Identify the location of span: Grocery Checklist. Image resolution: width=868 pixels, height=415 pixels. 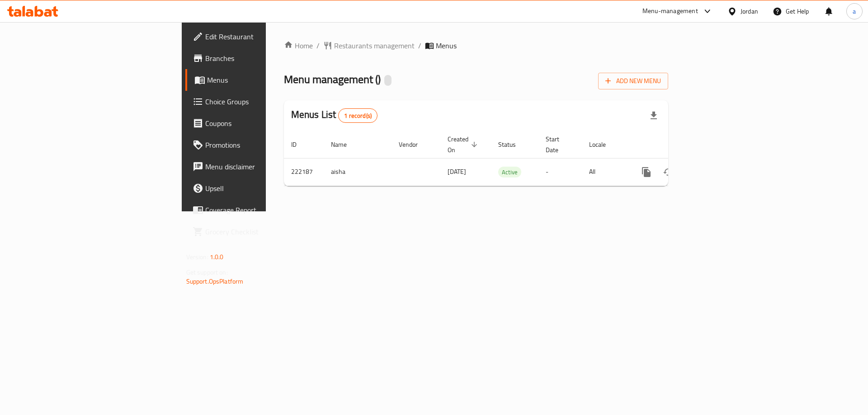
(263, 232).